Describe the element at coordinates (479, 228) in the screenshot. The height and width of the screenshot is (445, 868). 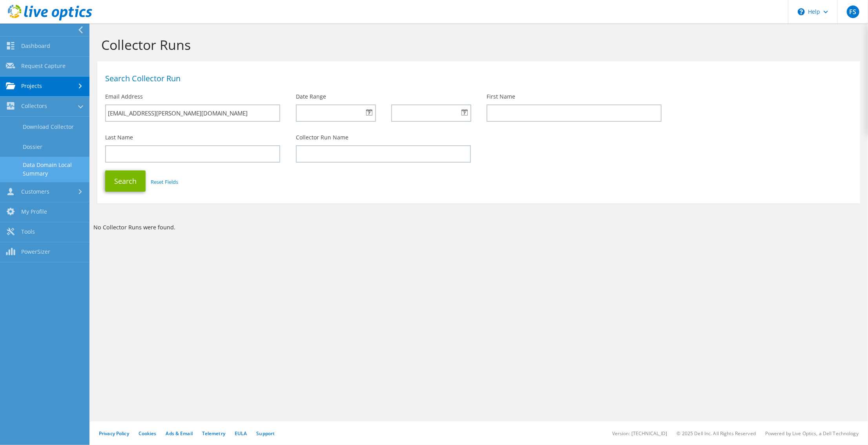
I see `p: No Collector Runs were found.` at that location.